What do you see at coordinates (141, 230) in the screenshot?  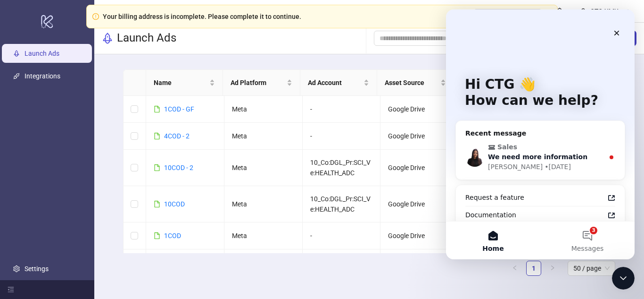 I see `button: Messages` at bounding box center [141, 230].